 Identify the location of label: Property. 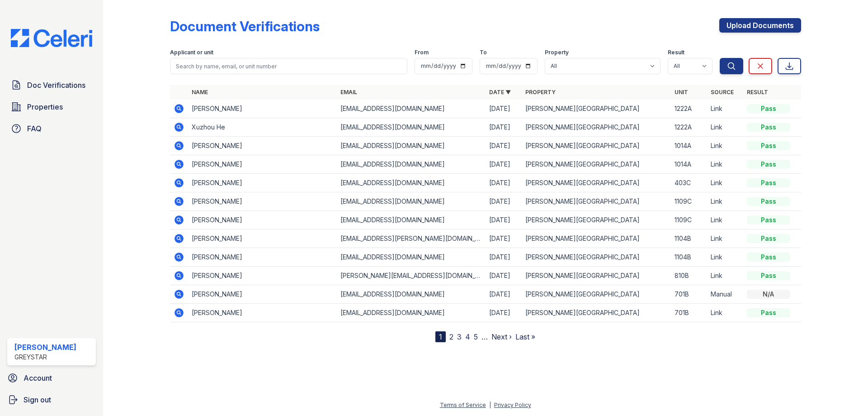
(557, 53).